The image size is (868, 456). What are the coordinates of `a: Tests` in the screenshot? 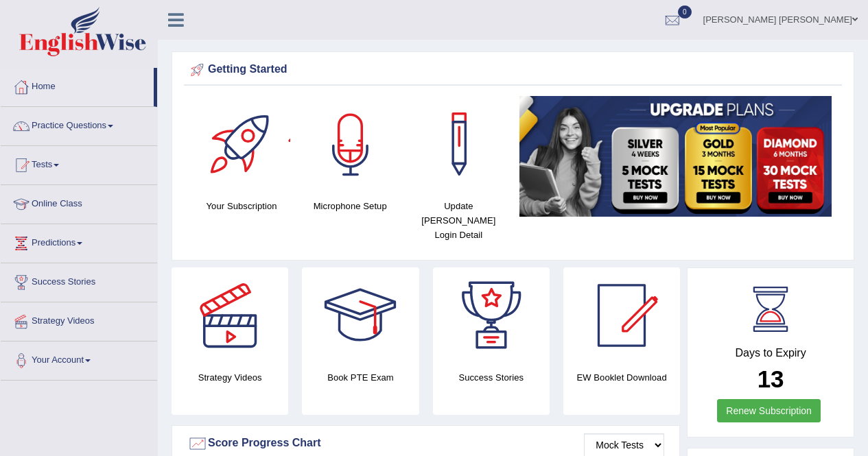 It's located at (79, 163).